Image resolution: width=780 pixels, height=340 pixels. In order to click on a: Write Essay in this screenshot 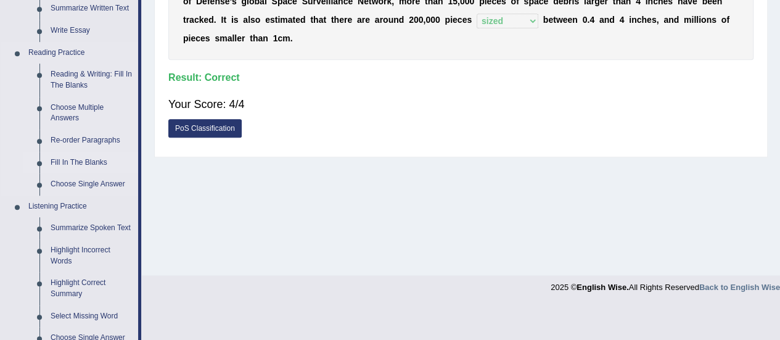, I will do `click(91, 31)`.